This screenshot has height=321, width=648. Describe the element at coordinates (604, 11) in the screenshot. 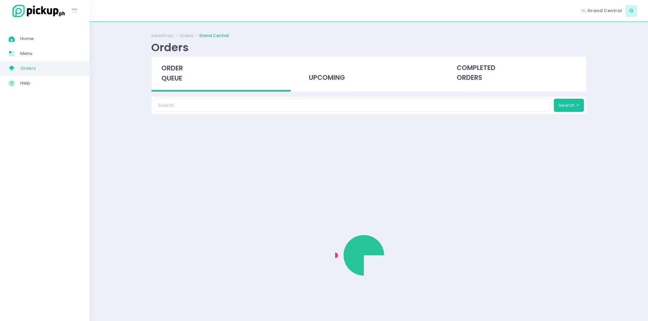

I see `span: Grand Central` at that location.